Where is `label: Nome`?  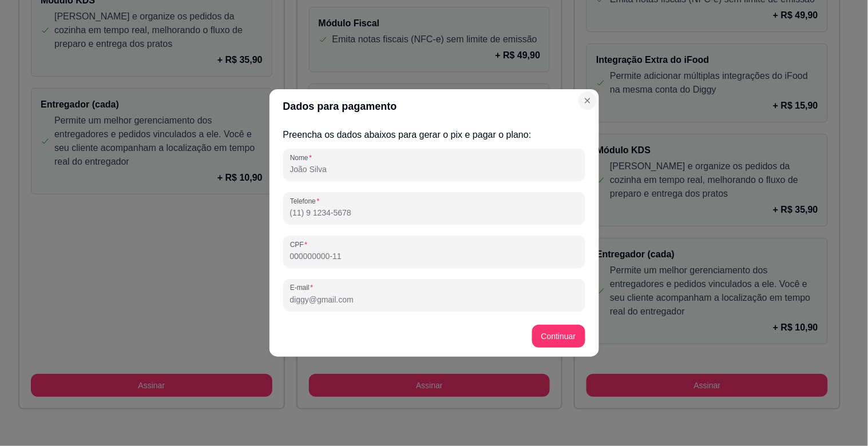 label: Nome is located at coordinates (303, 157).